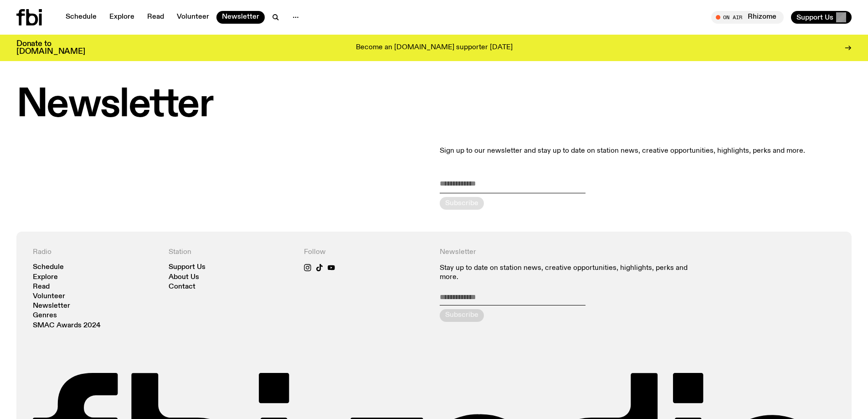  What do you see at coordinates (821, 17) in the screenshot?
I see `button: Support Us` at bounding box center [821, 17].